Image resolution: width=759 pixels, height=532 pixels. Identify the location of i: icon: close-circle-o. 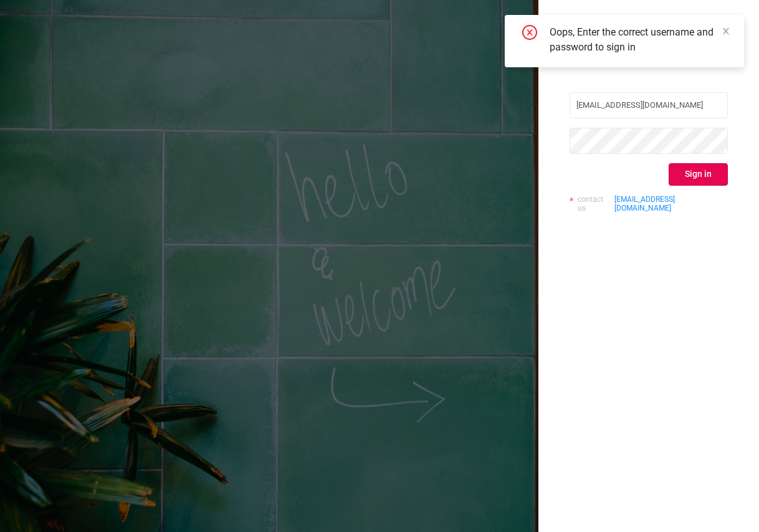
(530, 33).